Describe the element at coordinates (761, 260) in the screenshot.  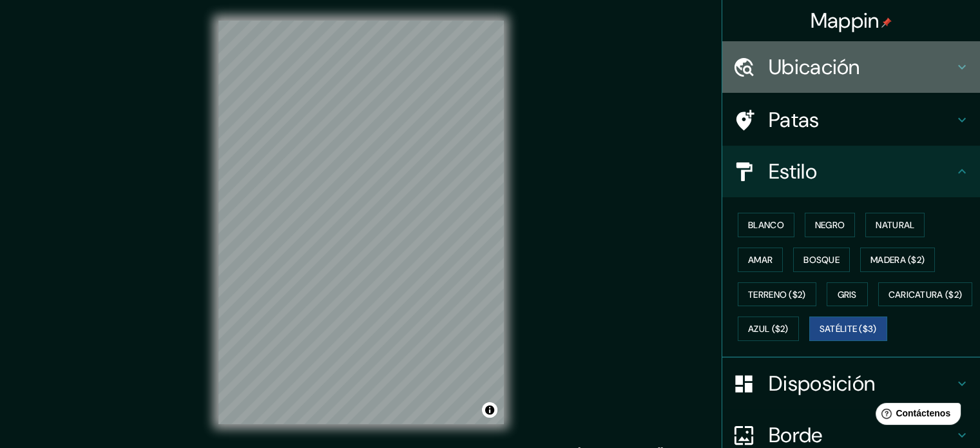
I see `button: Amar` at that location.